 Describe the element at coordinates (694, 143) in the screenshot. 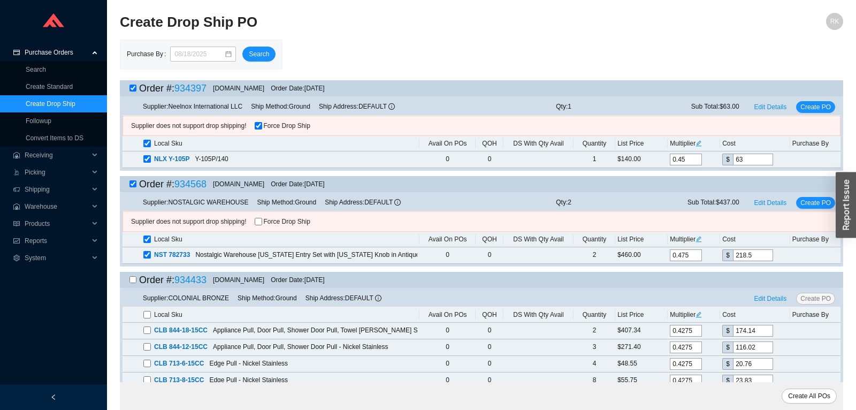

I see `div: Multiplier` at that location.